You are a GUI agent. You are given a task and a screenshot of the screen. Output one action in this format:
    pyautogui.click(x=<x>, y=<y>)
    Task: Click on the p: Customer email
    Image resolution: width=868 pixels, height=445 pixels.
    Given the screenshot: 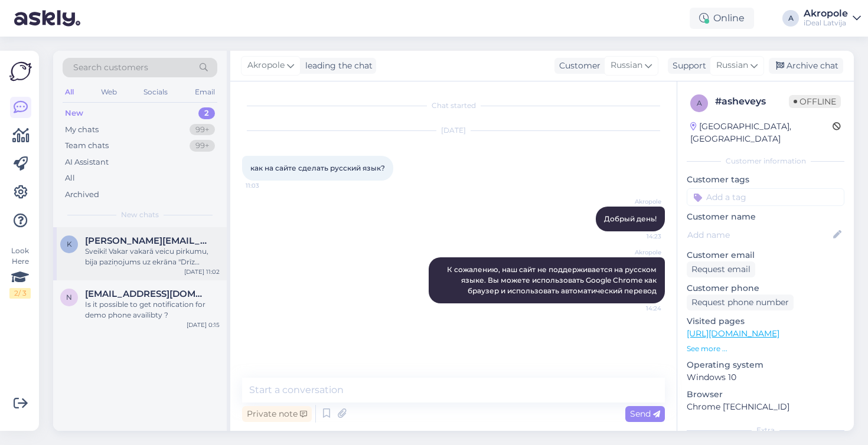 What is the action you would take?
    pyautogui.click(x=765, y=255)
    